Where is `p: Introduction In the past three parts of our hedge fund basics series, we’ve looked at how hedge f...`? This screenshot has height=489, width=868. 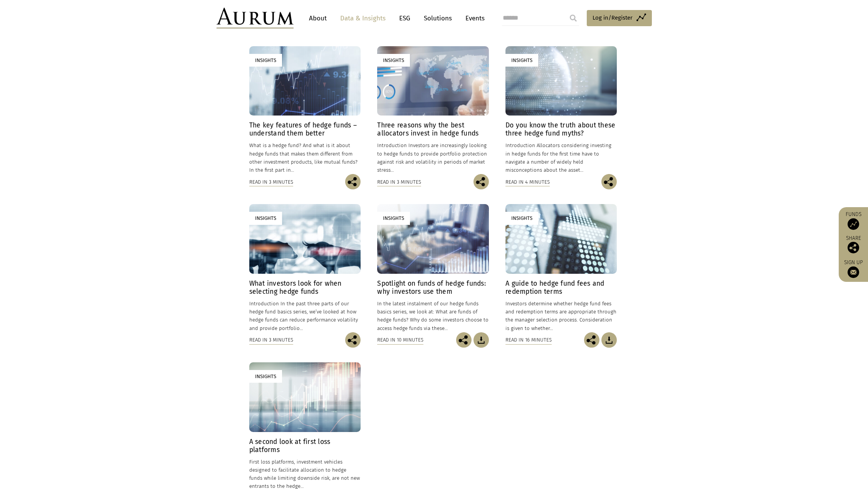
p: Introduction In the past three parts of our hedge fund basics series, we’ve looked at how hedge f... is located at coordinates (305, 316).